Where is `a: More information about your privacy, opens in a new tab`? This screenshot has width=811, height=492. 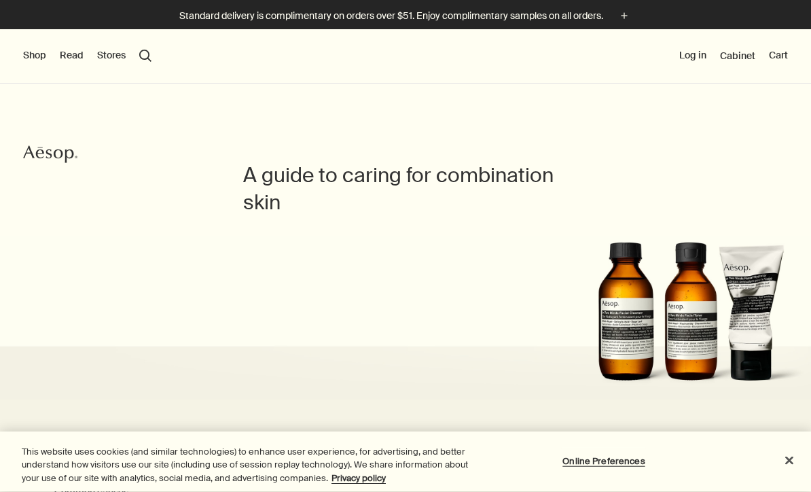 a: More information about your privacy, opens in a new tab is located at coordinates (359, 477).